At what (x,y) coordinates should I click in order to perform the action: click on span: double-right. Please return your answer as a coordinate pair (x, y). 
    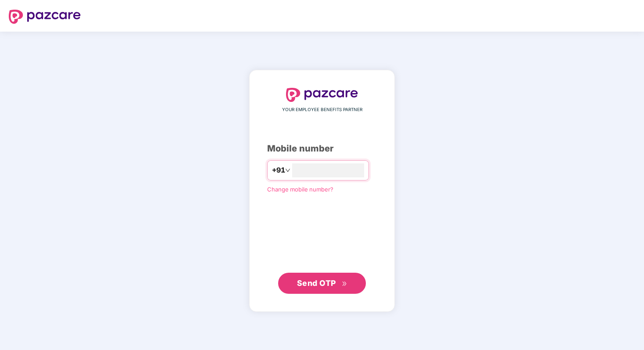
    Looking at the image, I should click on (344, 284).